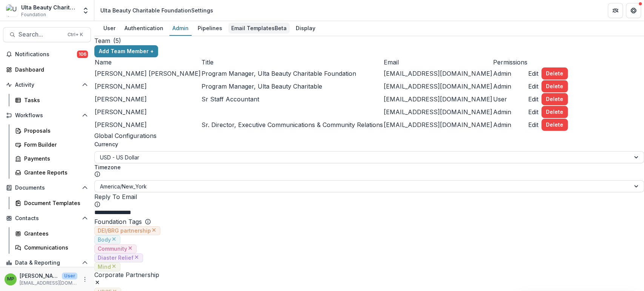  What do you see at coordinates (47, 115) in the screenshot?
I see `button: Open Workflows` at bounding box center [47, 115].